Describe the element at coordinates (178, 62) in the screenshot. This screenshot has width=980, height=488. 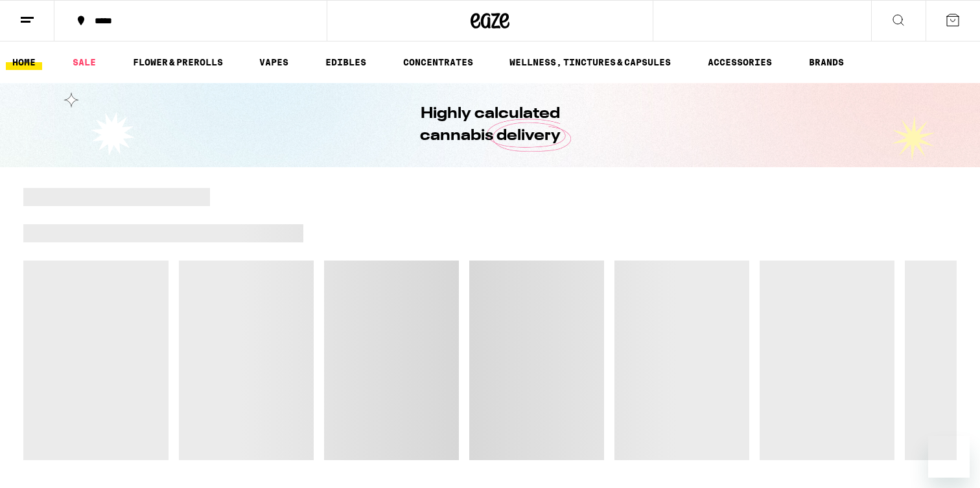
I see `a: FLOWER & PREROLLS` at that location.